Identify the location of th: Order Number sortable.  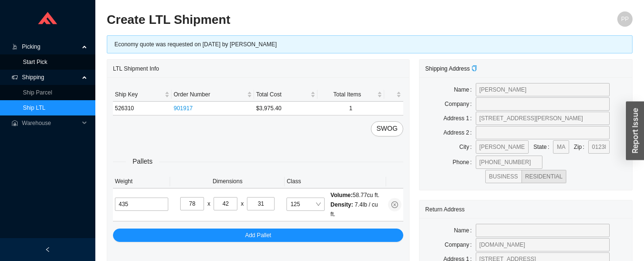
(213, 95).